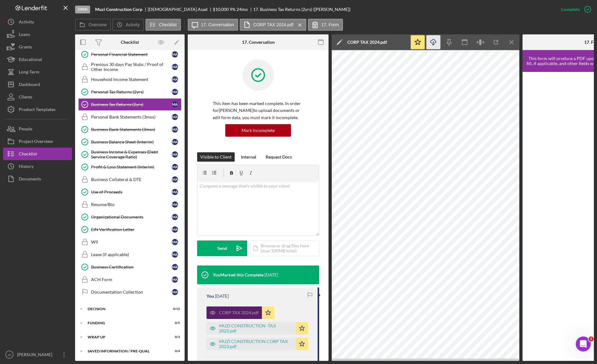 This screenshot has width=597, height=364. What do you see at coordinates (36, 142) in the screenshot?
I see `div: Project Overview` at bounding box center [36, 142].